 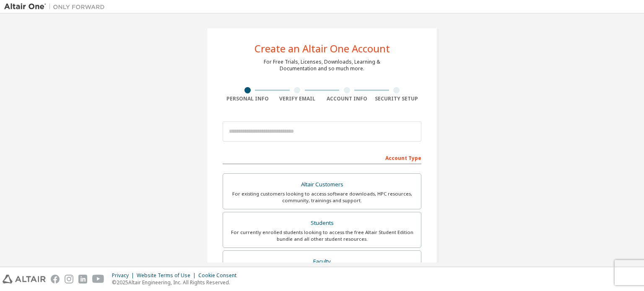 I want to click on div: Website Terms of Use, so click(x=167, y=275).